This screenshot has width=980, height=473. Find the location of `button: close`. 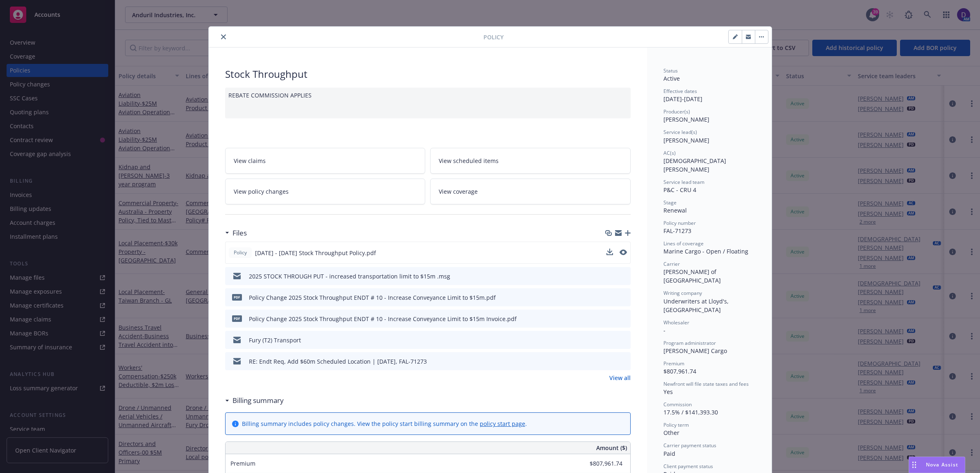

button: close is located at coordinates (223, 37).